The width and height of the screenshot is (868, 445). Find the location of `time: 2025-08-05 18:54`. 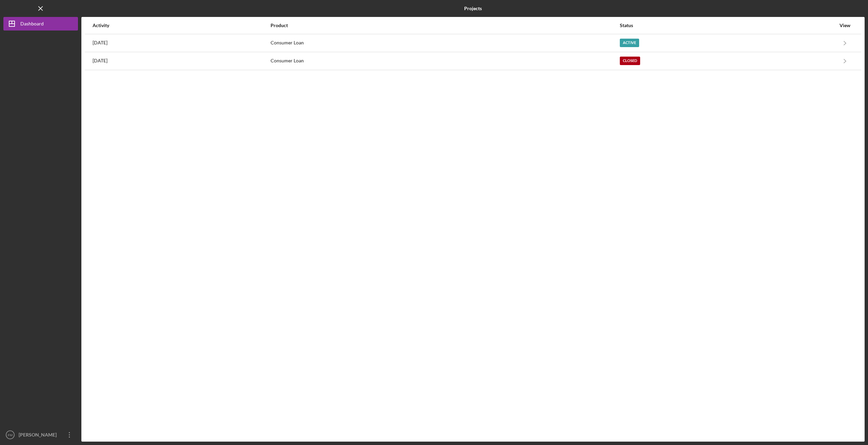

time: 2025-08-05 18:54 is located at coordinates (100, 42).